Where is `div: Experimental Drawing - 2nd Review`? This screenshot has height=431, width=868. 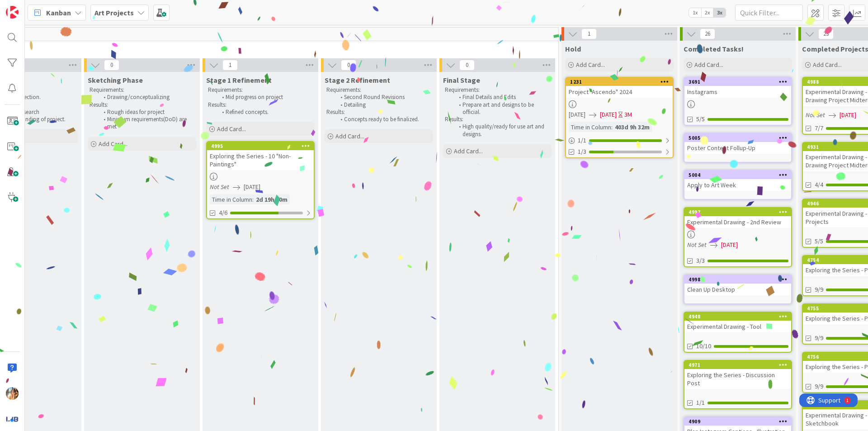
div: Experimental Drawing - 2nd Review is located at coordinates (738, 222).